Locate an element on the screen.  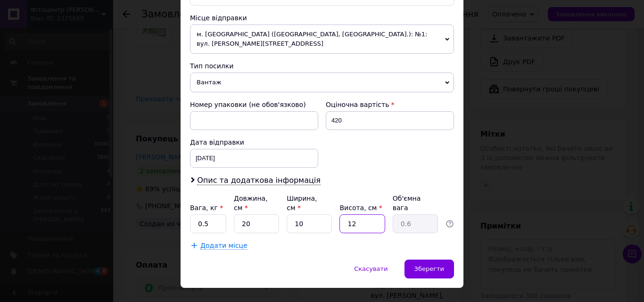
div: Дата відправки is located at coordinates (254, 142).